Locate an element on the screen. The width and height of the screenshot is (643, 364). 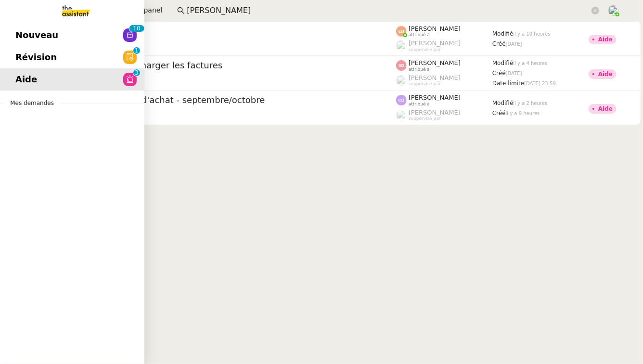
span: Révision is located at coordinates (36, 58).